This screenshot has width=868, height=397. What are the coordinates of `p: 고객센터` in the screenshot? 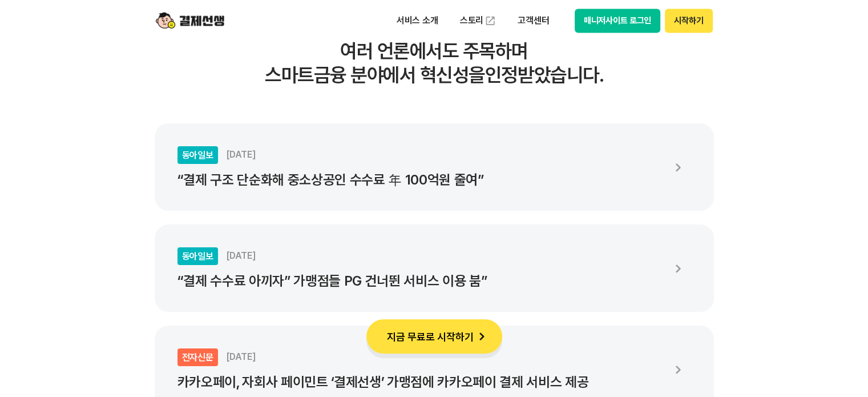 It's located at (533, 21).